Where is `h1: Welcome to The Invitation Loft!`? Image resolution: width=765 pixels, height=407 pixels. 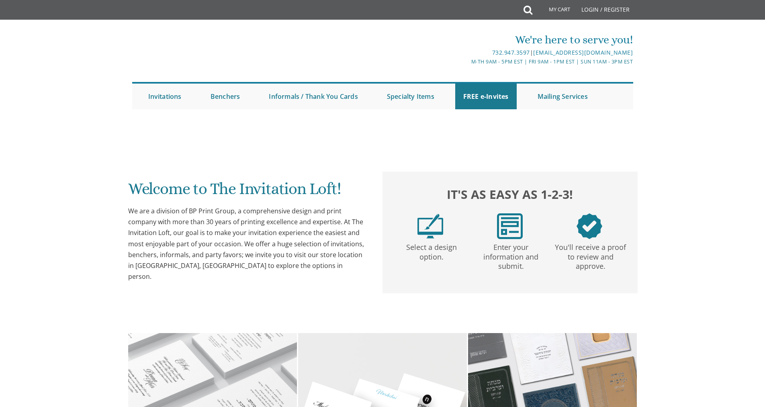 h1: Welcome to The Invitation Loft! is located at coordinates (248, 192).